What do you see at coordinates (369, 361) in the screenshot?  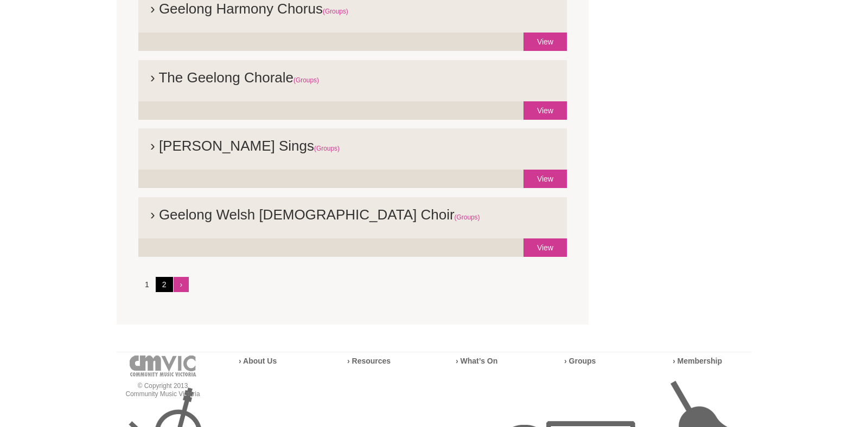 I see `strong: › Resources` at bounding box center [369, 361].